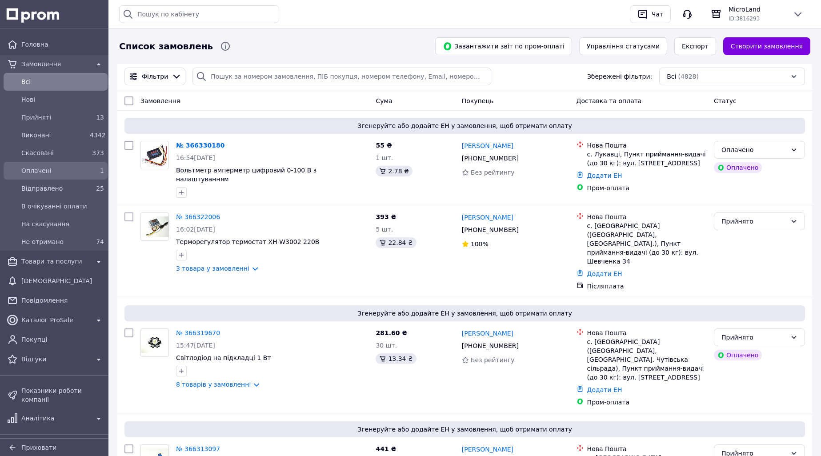  What do you see at coordinates (688, 76) in the screenshot?
I see `span: (4828)` at bounding box center [688, 76].